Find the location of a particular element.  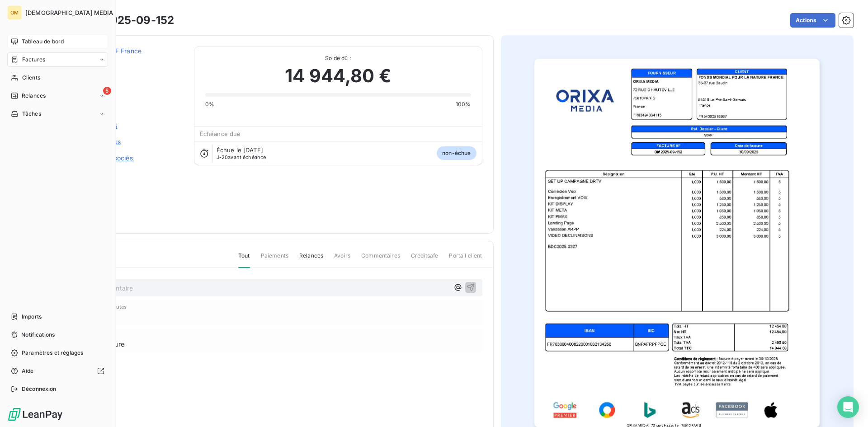

span: Paiements is located at coordinates (275, 259).